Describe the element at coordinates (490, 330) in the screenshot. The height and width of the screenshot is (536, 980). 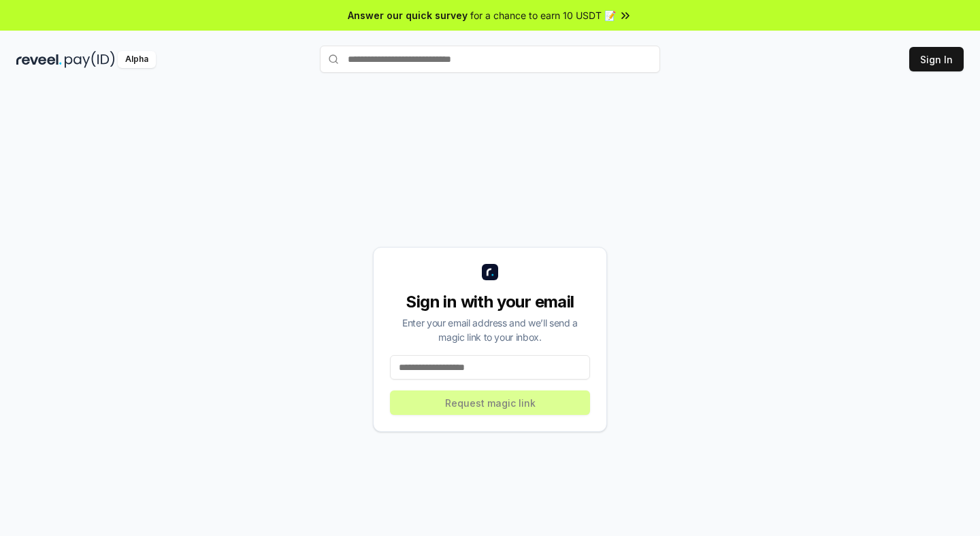
I see `div: Enter your email address and we’ll send a magic link to your inbox.` at that location.